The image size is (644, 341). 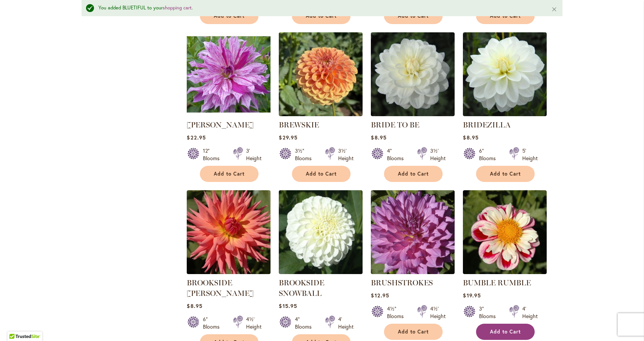 What do you see at coordinates (530, 154) in the screenshot?
I see `div: 5' Height` at bounding box center [530, 154].